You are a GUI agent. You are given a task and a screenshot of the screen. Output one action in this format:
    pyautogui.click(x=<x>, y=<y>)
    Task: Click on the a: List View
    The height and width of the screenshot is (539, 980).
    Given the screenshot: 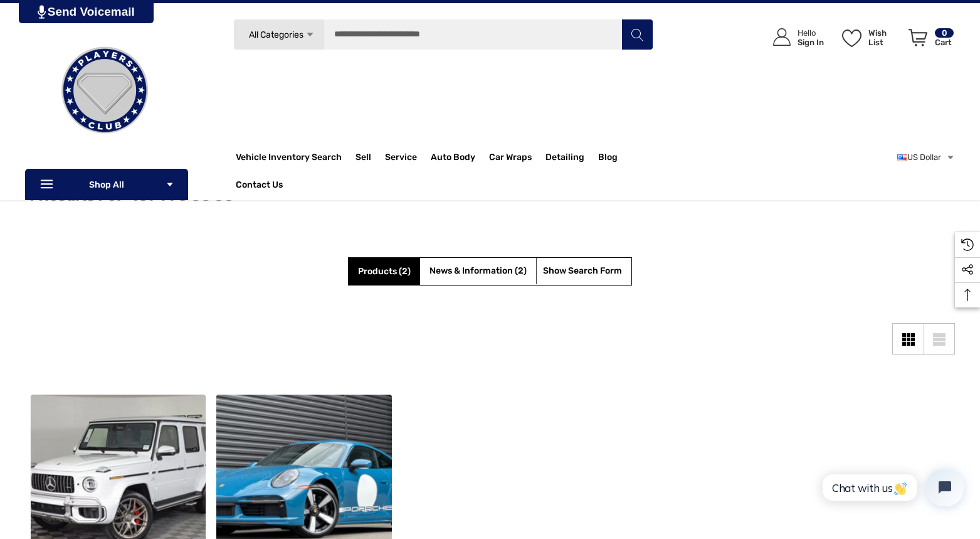 What is the action you would take?
    pyautogui.click(x=940, y=339)
    